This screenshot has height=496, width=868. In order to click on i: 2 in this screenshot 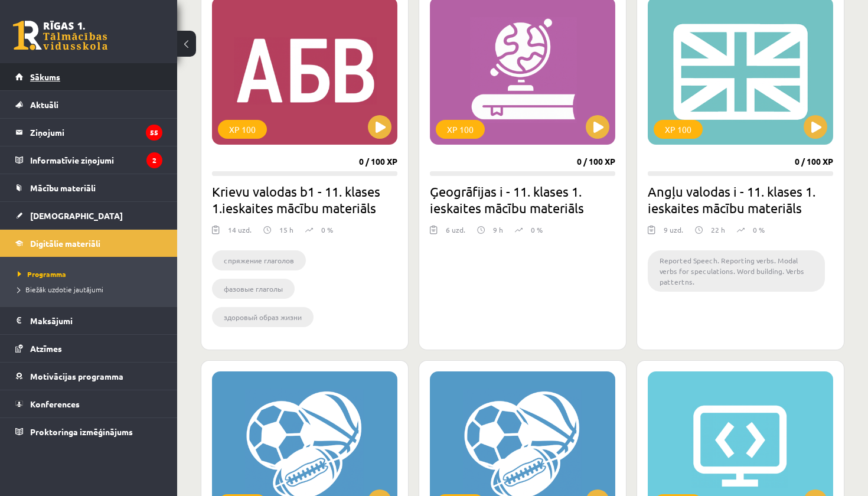, I will do `click(154, 160)`.